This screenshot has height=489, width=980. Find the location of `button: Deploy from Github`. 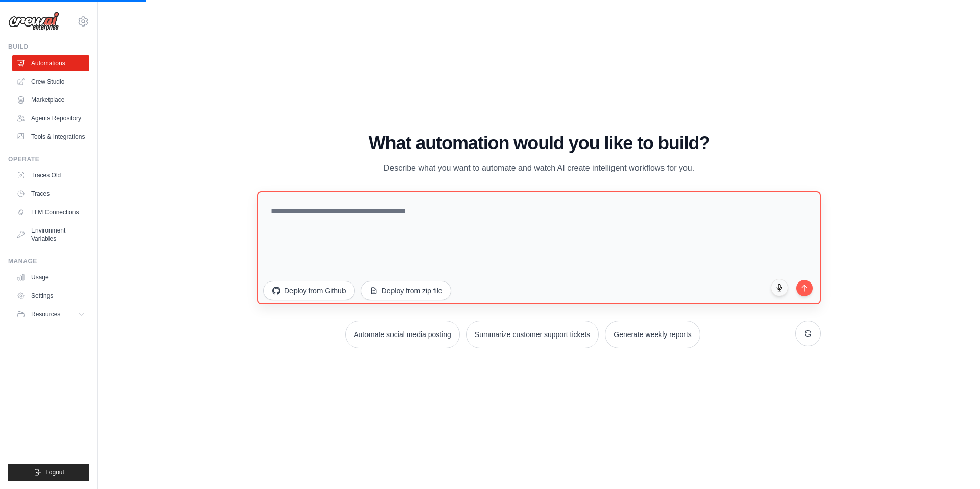

button: Deploy from Github is located at coordinates (309, 291).